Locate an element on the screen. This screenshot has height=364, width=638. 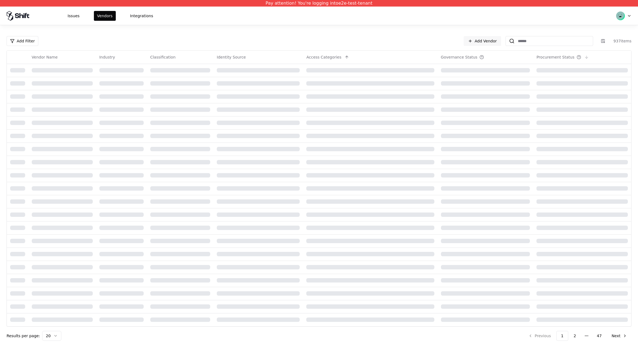
div: Industry is located at coordinates (107, 57).